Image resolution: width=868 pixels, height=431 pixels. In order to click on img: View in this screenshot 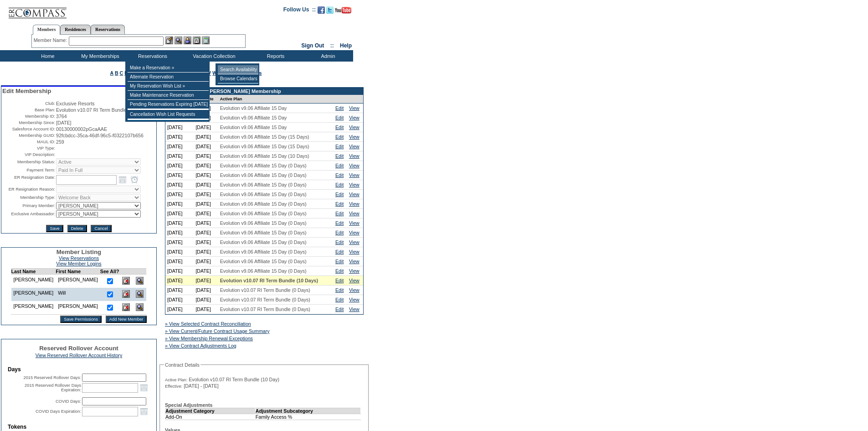, I will do `click(178, 40)`.